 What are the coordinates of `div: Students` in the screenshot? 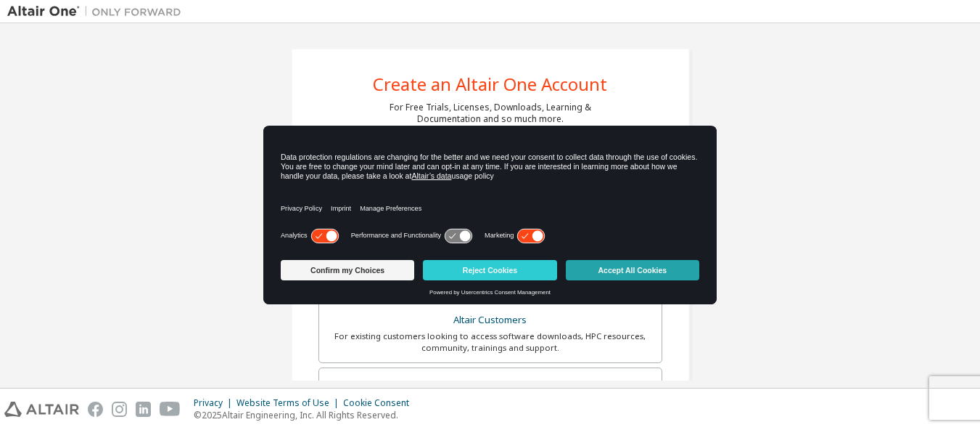 It's located at (490, 387).